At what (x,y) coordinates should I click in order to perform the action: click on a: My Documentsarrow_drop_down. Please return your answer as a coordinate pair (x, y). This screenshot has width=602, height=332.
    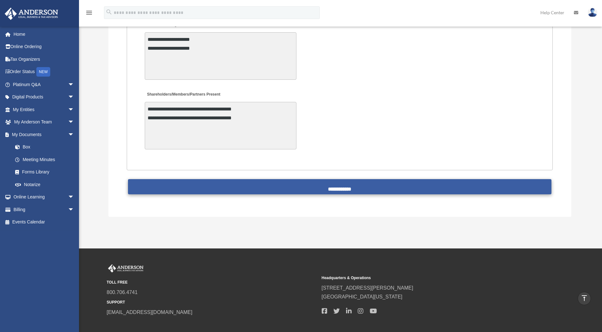
    Looking at the image, I should click on (44, 134).